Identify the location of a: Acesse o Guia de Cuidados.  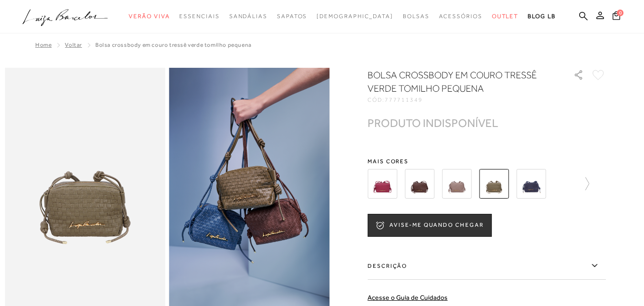
(408, 297).